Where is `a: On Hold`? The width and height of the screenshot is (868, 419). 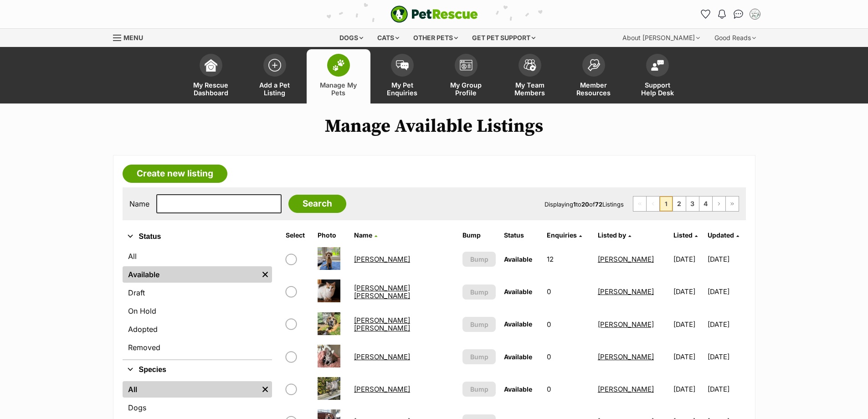 a: On Hold is located at coordinates (197, 311).